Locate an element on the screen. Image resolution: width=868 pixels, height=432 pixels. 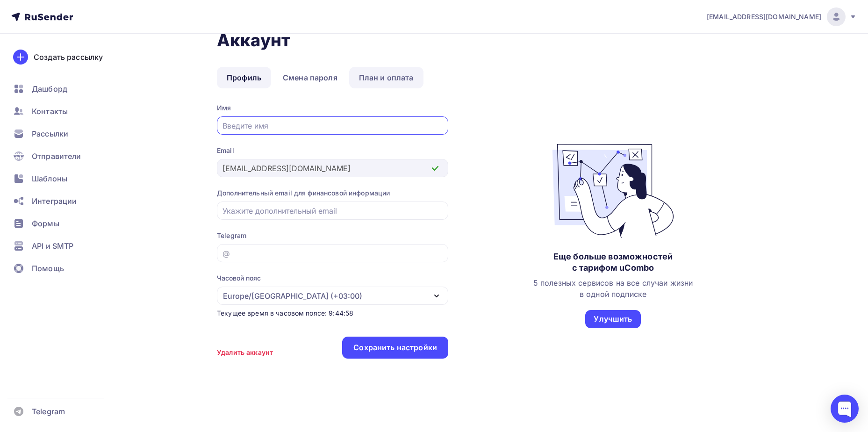
div: Создать рассылку is located at coordinates (68, 57).